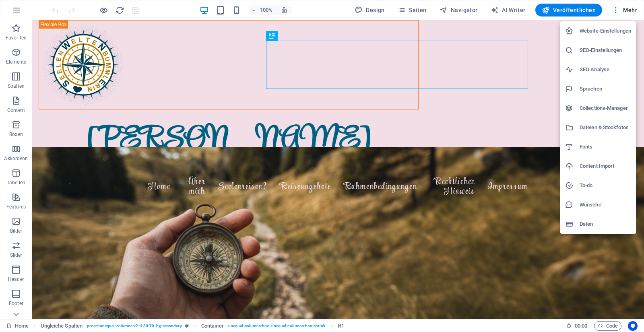  I want to click on h6: Website-Einstellungen, so click(606, 31).